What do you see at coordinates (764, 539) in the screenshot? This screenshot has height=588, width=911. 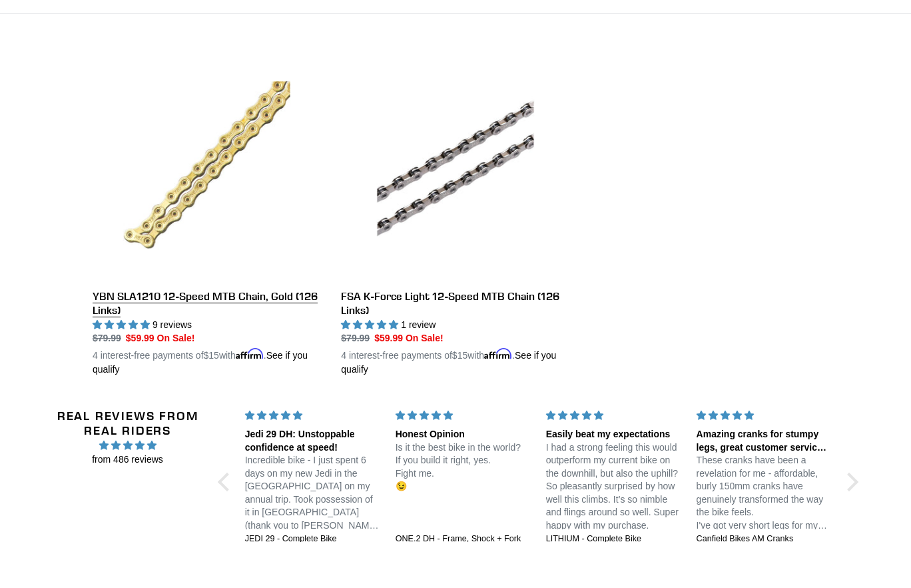 I see `a: Canfield Bikes AM Cranks` at bounding box center [764, 539].